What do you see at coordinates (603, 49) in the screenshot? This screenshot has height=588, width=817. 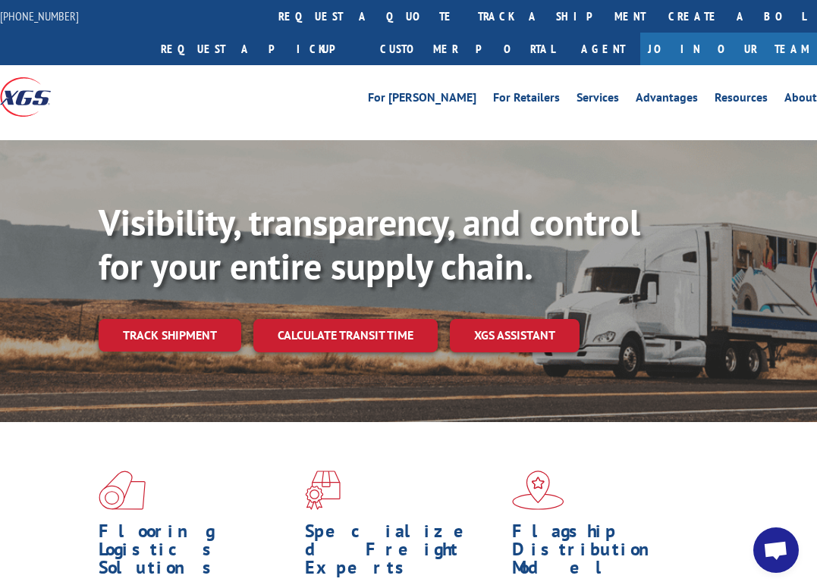 I see `a: Agent` at bounding box center [603, 49].